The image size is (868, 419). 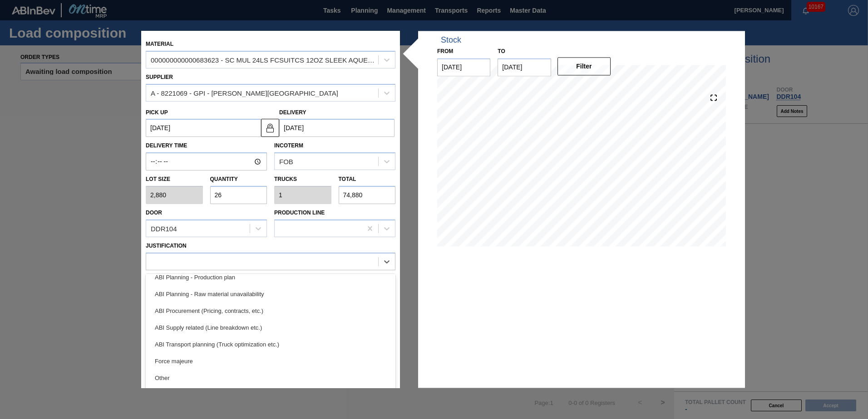 I want to click on label: Comments, so click(x=271, y=279).